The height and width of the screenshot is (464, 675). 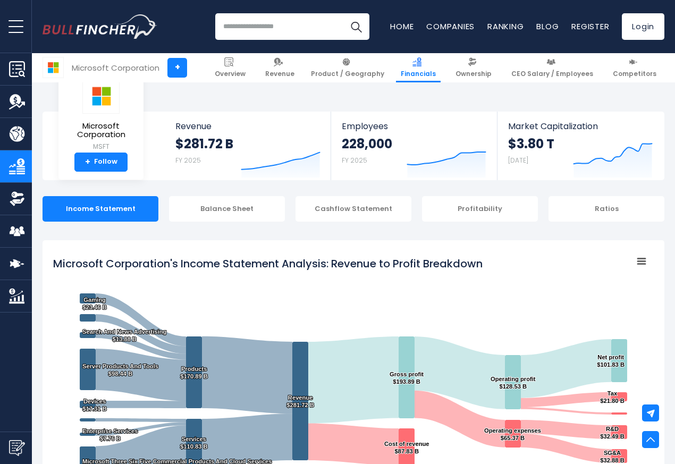 What do you see at coordinates (612, 457) in the screenshot?
I see `text: SG&A $32.88 B` at bounding box center [612, 457].